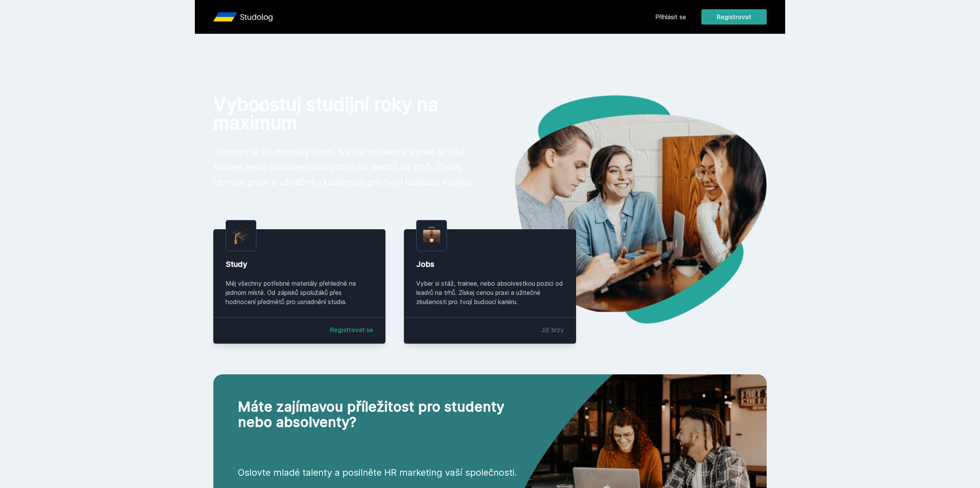 The height and width of the screenshot is (488, 980). What do you see at coordinates (432, 235) in the screenshot?
I see `img: briefcase.png` at bounding box center [432, 235].